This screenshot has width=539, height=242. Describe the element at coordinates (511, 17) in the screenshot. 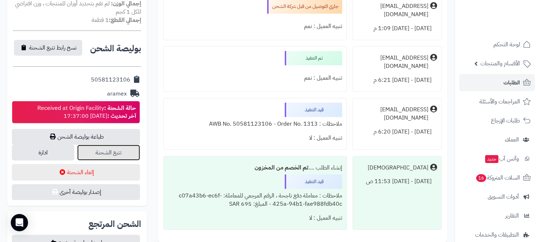

I see `img: logo-2.png` at that location.